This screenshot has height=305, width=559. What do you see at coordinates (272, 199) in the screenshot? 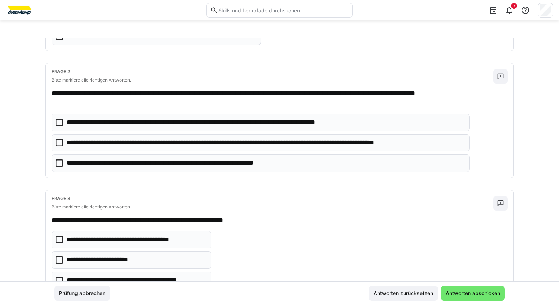
I see `h4: Frage 3` at bounding box center [272, 199].